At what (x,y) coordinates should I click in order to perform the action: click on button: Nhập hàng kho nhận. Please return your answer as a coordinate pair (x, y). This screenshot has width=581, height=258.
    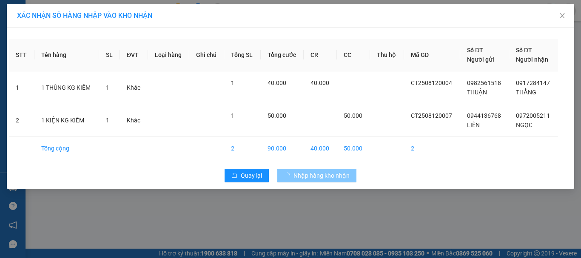
    Looking at the image, I should click on (317, 176).